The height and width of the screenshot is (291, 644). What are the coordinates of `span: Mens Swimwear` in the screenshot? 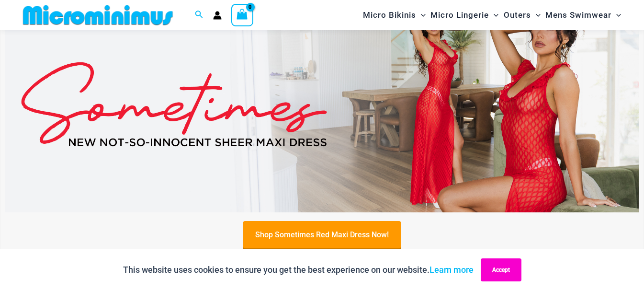 It's located at (579, 15).